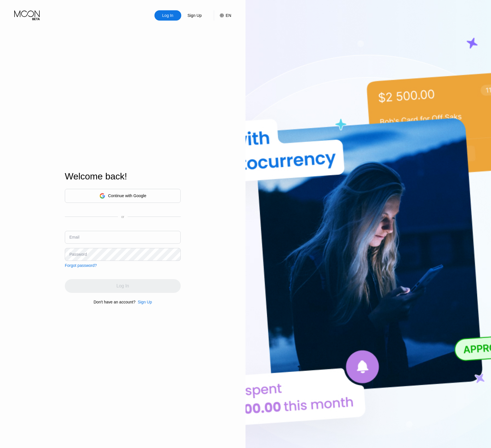 The image size is (491, 448). Describe the element at coordinates (123, 176) in the screenshot. I see `div: Welcome back!` at that location.